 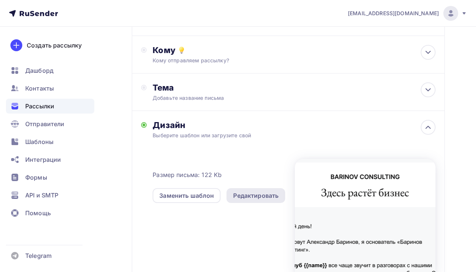 What do you see at coordinates (39, 142) in the screenshot?
I see `span: Шаблоны` at bounding box center [39, 142].